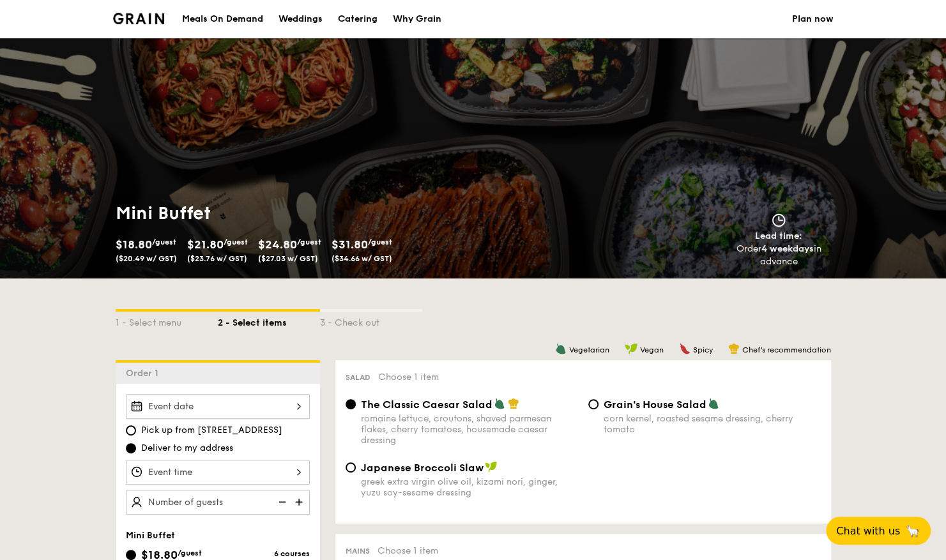  I want to click on div: 6 courses, so click(264, 553).